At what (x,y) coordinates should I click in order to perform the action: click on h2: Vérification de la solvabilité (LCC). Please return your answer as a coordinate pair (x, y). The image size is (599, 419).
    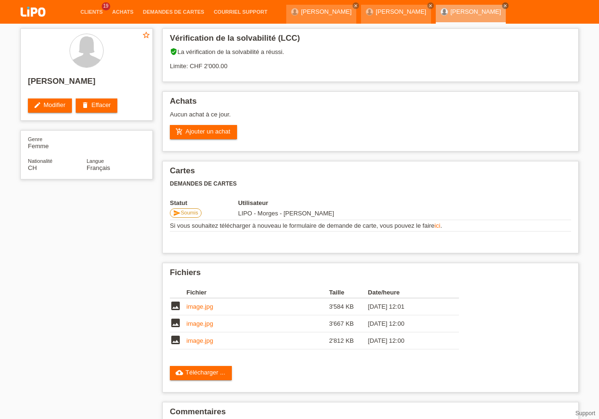
    Looking at the image, I should click on (371, 41).